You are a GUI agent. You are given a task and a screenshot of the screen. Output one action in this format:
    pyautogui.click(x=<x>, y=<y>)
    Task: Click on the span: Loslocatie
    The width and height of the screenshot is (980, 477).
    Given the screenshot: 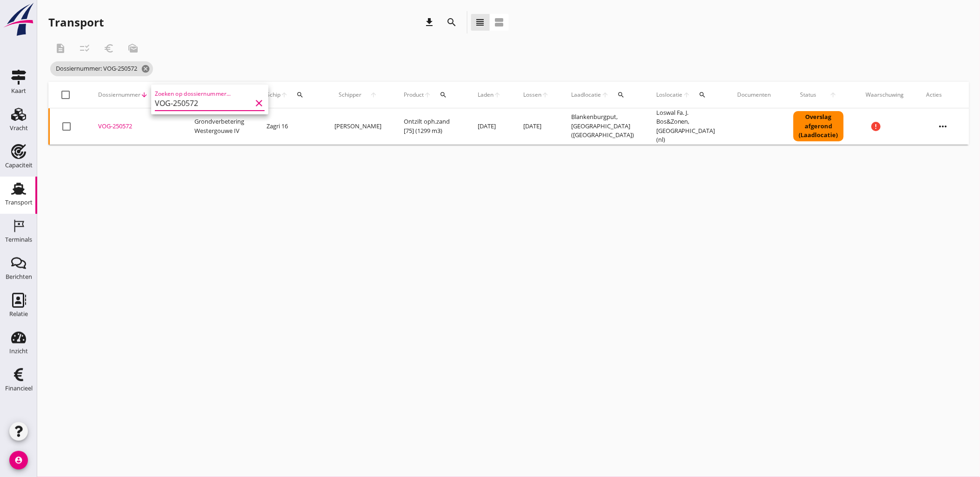 What is the action you would take?
    pyautogui.click(x=669, y=95)
    